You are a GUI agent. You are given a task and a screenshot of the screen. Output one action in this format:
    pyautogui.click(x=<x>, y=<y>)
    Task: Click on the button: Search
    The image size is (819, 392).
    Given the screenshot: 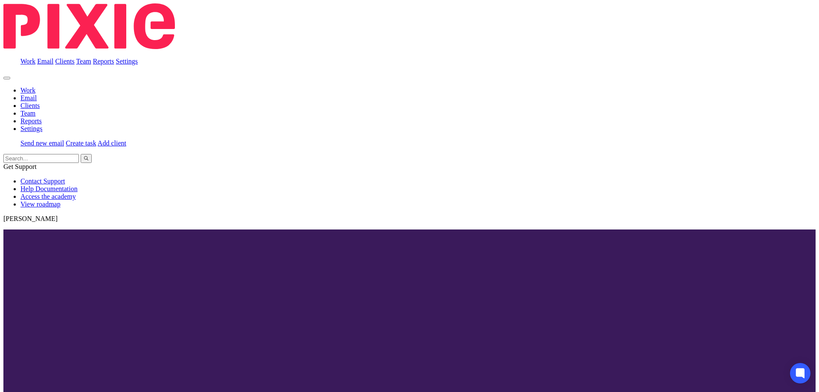 What is the action you would take?
    pyautogui.click(x=86, y=158)
    